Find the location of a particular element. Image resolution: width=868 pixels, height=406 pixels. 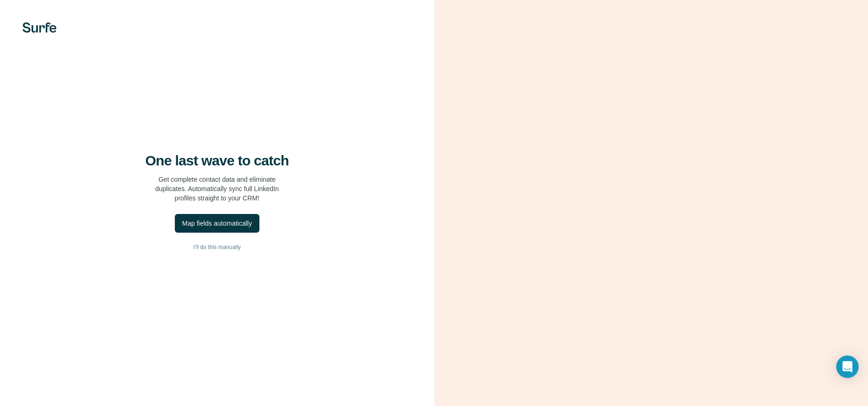

div: Open Intercom Messenger is located at coordinates (847, 366).